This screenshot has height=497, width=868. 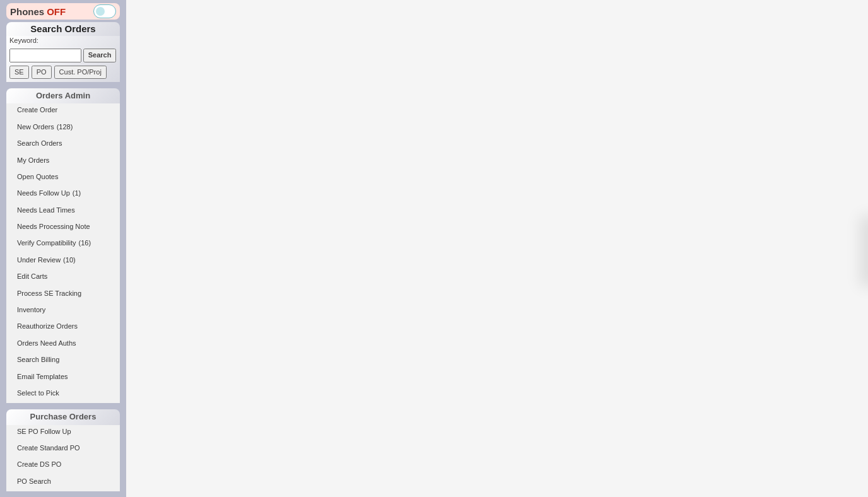 I want to click on a: My Orders, so click(x=63, y=160).